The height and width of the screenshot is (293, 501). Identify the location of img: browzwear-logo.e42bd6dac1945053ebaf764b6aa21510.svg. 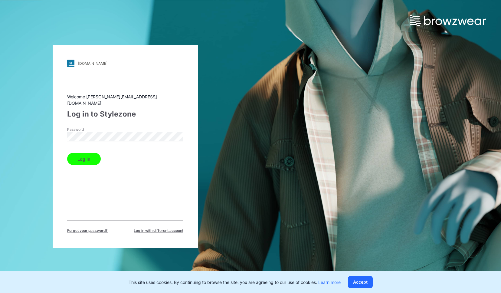
(448, 21).